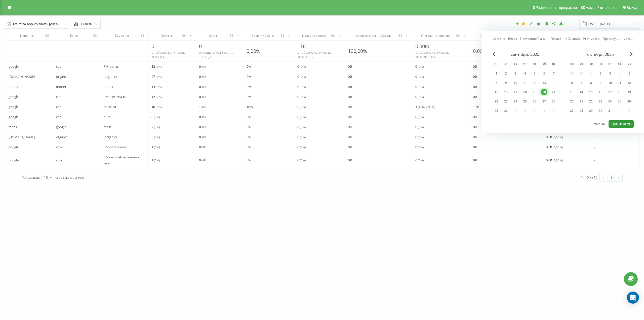 Image resolution: width=644 pixels, height=320 pixels. What do you see at coordinates (621, 124) in the screenshot?
I see `button: Применить` at bounding box center [621, 124].